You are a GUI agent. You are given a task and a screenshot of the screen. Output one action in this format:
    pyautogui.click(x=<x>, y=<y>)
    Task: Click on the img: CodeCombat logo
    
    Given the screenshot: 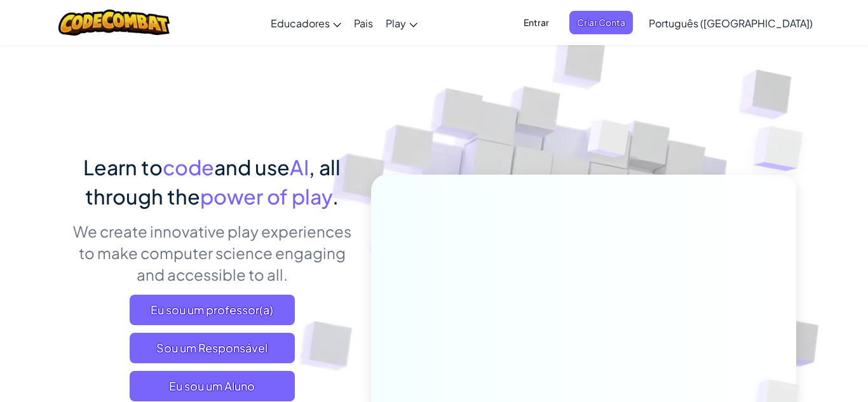 What is the action you would take?
    pyautogui.click(x=114, y=22)
    